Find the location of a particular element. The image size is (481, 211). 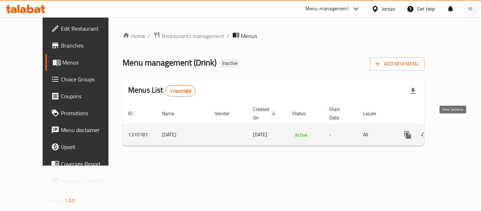

span: 1 record(s) is located at coordinates (180, 91).